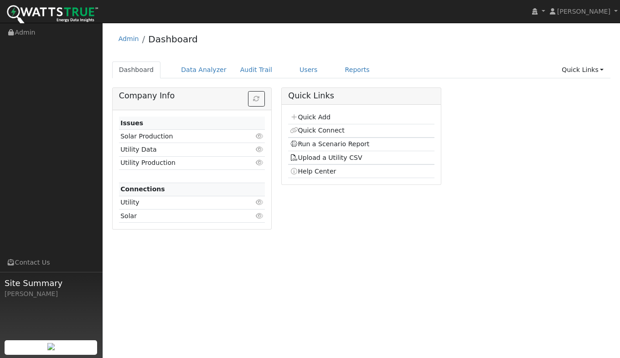  Describe the element at coordinates (180, 149) in the screenshot. I see `td: Utility Data` at that location.